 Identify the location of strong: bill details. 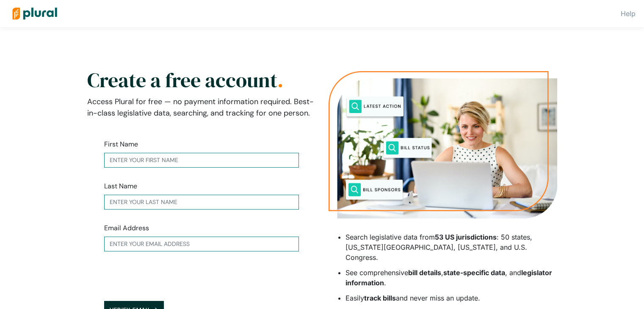
(424, 272).